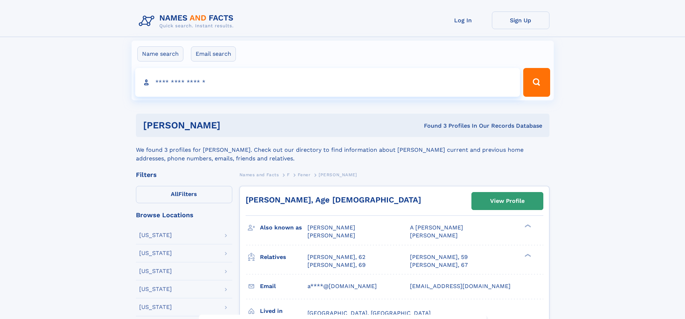 The width and height of the screenshot is (685, 319). I want to click on span: All, so click(174, 194).